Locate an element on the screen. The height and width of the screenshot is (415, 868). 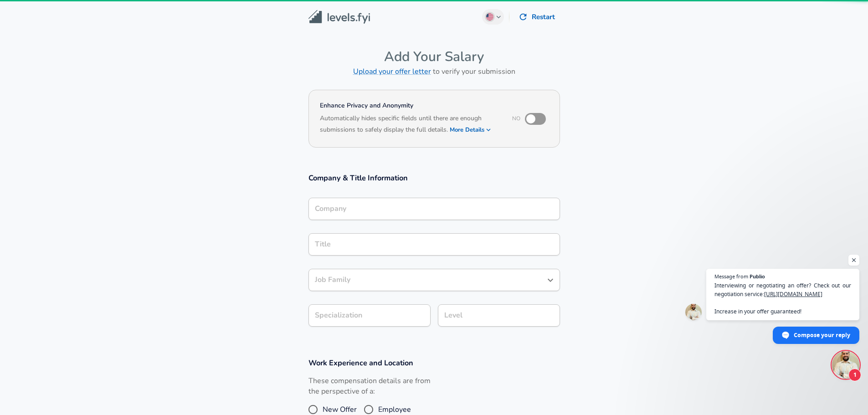
input: Google is located at coordinates (434, 209).